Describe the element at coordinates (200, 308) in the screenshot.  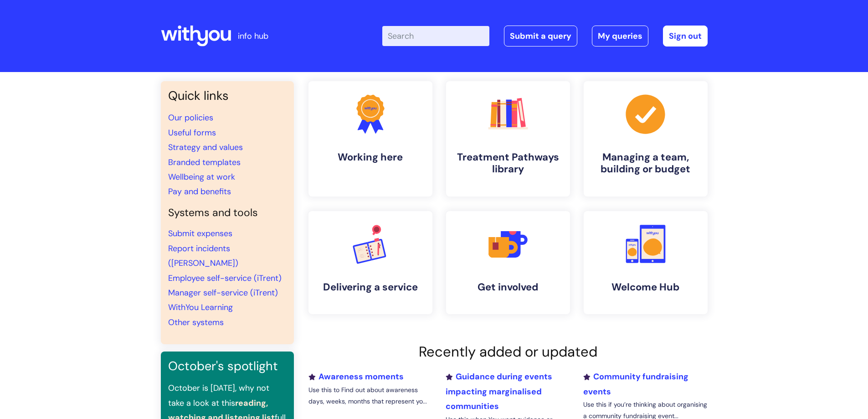
I see `a: WithYou Learning` at that location.